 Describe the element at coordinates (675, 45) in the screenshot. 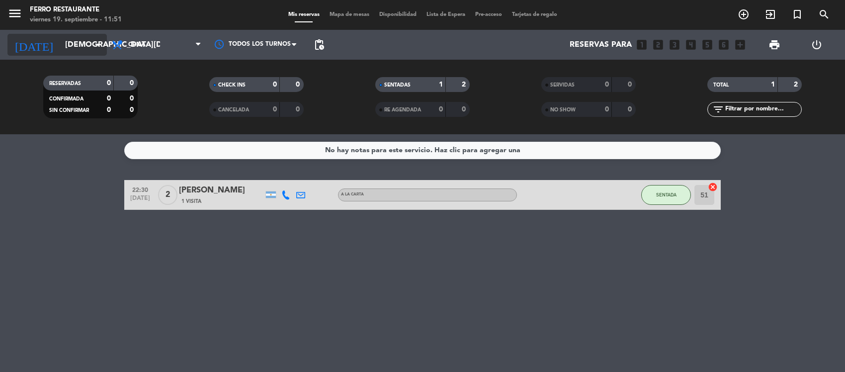

I see `i: looks_3` at that location.